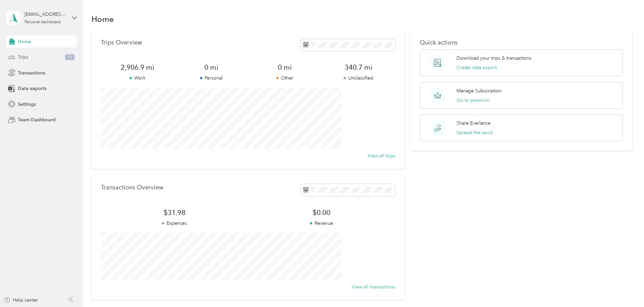 The image size is (644, 307). I want to click on span: Home, so click(25, 41).